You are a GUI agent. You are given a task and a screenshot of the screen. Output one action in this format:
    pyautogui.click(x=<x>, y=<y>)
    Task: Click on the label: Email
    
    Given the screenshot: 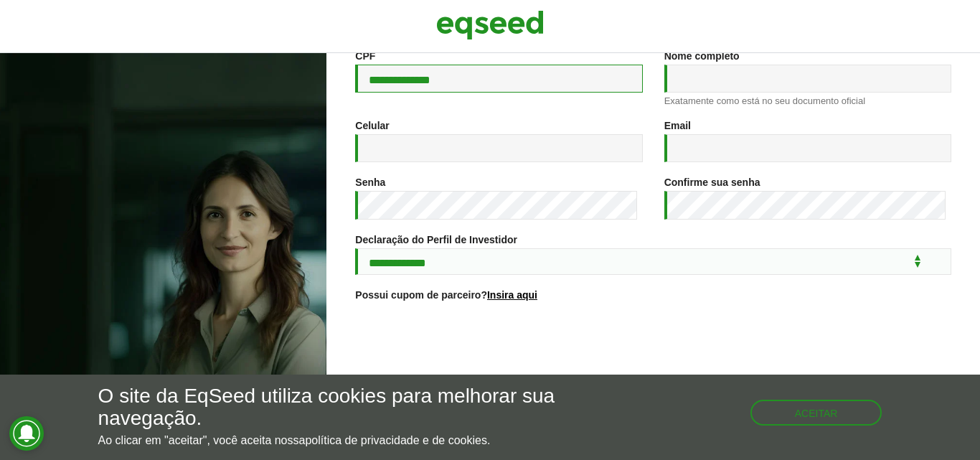 What is the action you would take?
    pyautogui.click(x=677, y=125)
    